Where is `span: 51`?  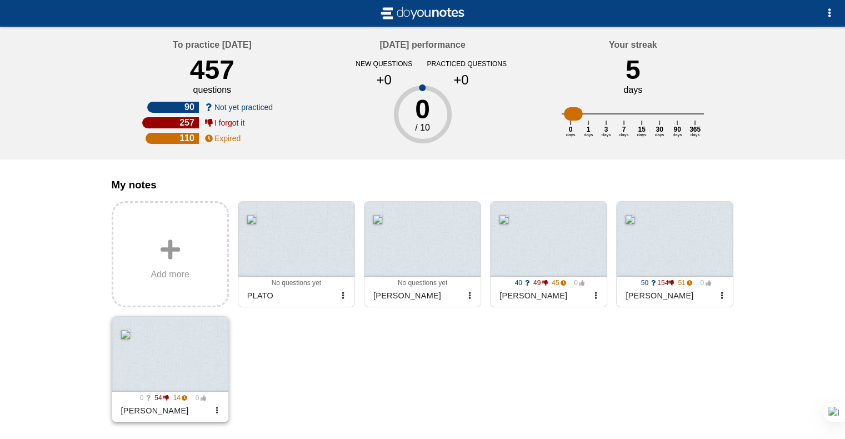
span: 51 is located at coordinates (684, 283).